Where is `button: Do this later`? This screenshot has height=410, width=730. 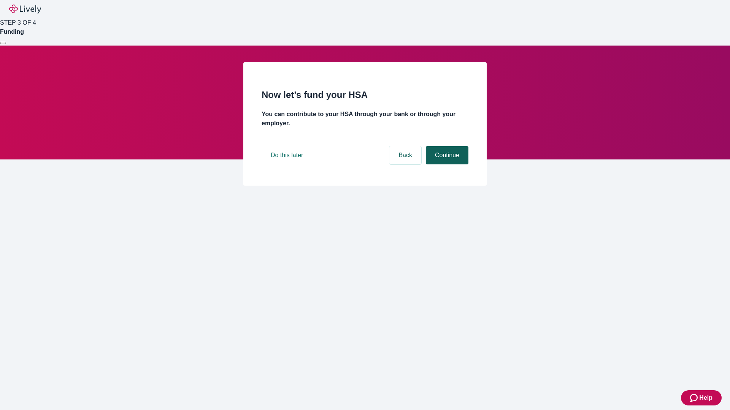
button: Do this later is located at coordinates (287, 155).